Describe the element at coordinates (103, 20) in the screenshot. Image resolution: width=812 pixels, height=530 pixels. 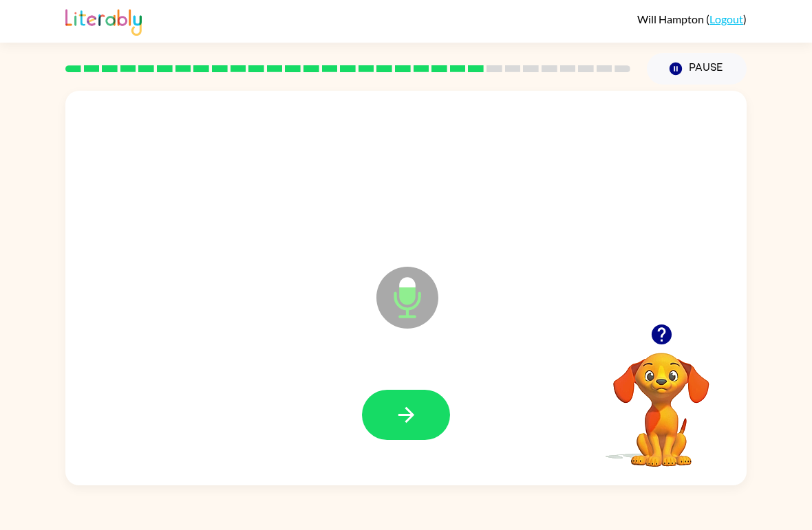
I see `img: Literably` at that location.